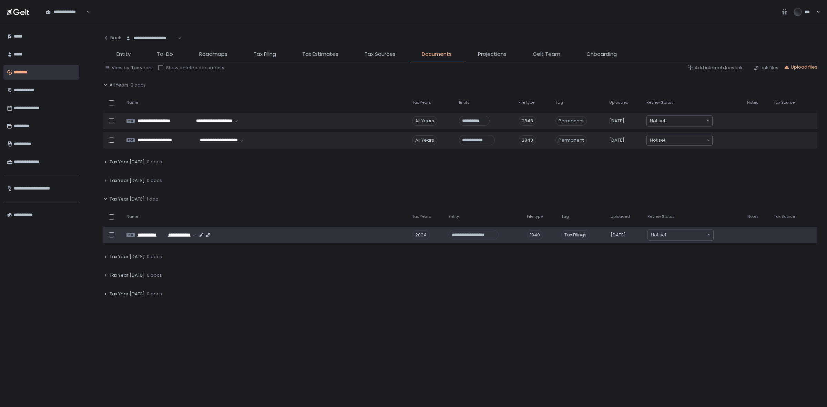 Image resolution: width=827 pixels, height=407 pixels. Describe the element at coordinates (492, 54) in the screenshot. I see `span: Projections` at that location.